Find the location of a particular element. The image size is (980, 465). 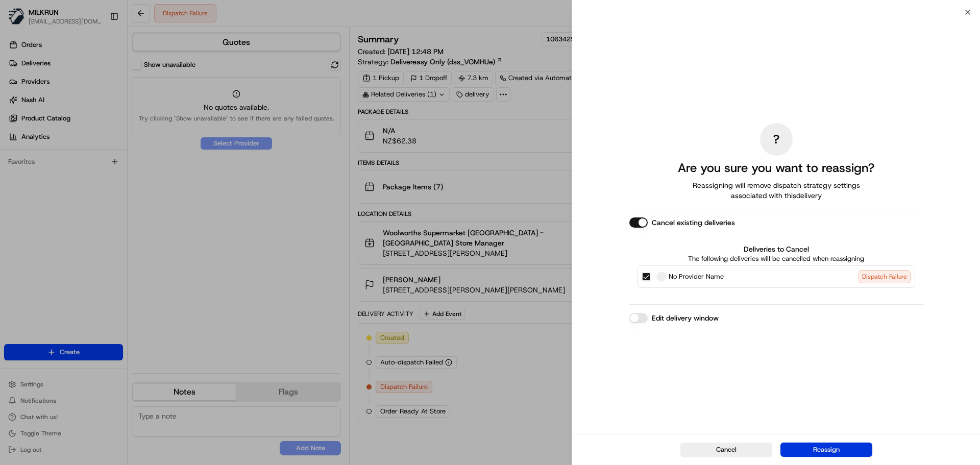

label: Cancel existing deliveries is located at coordinates (693, 222).